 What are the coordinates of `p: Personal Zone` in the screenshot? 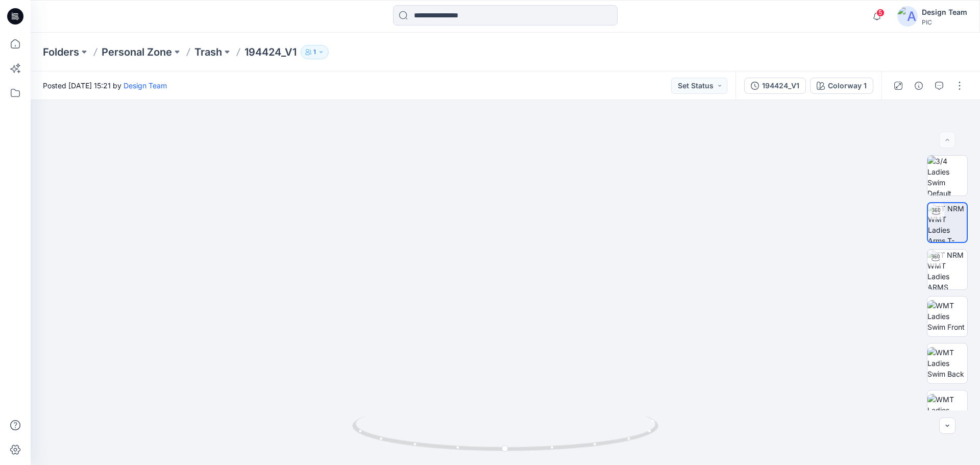 It's located at (136, 52).